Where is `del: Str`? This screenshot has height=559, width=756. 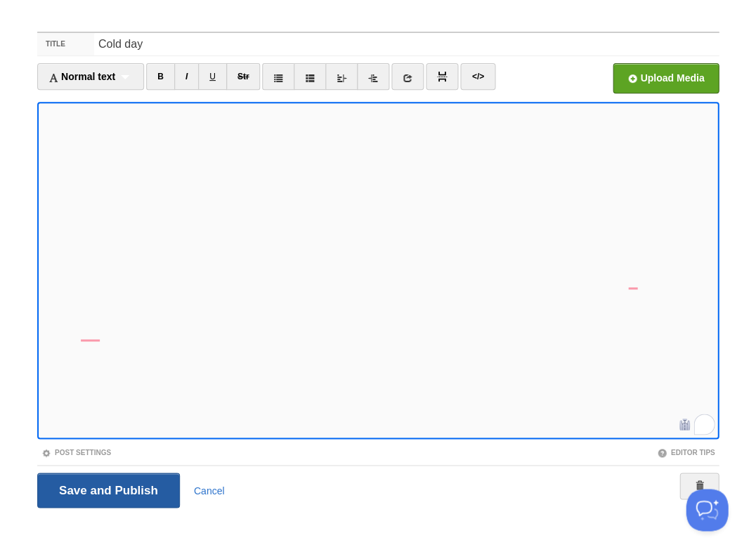
del: Str is located at coordinates (243, 76).